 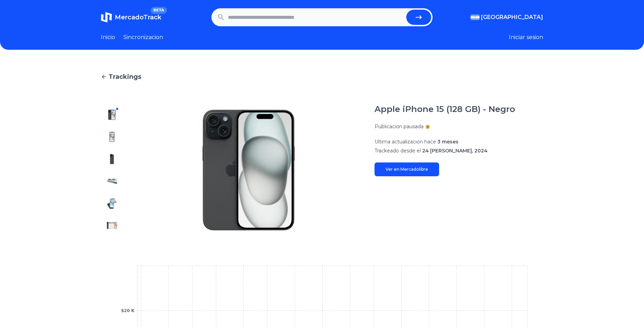 I want to click on button: Iniciar sesion, so click(x=526, y=37).